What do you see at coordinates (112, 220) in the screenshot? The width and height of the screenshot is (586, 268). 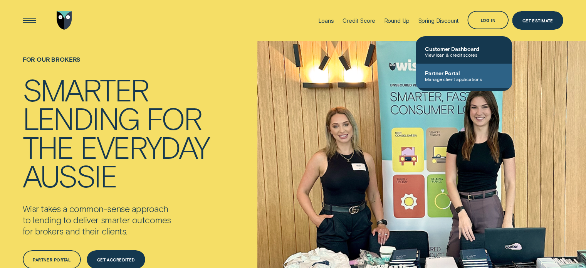 I see `p: Wisr takes a common-sense approach to lending to deliver smarter outcomes for brokers and their c...` at bounding box center [112, 220].